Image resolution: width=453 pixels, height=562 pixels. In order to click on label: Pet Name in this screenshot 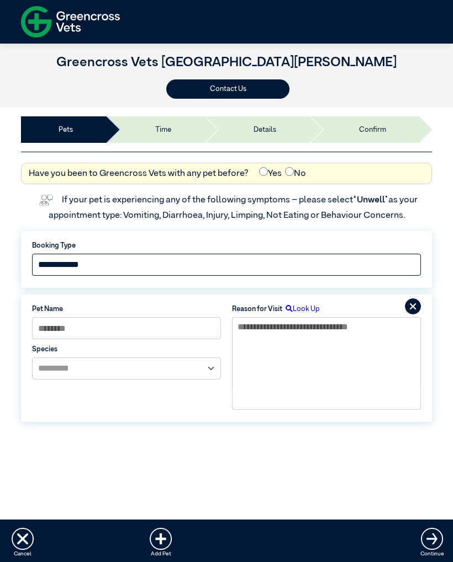, I will do `click(126, 309)`.